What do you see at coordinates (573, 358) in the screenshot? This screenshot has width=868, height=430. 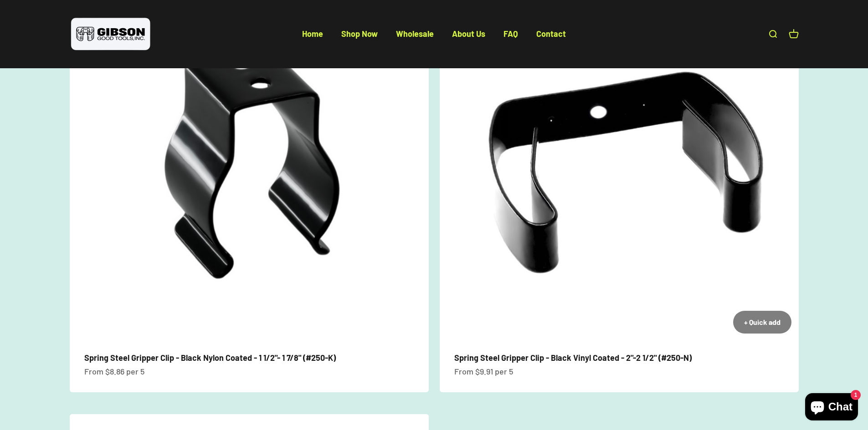 I see `a: Spring Steel Gripper Clip - Black Vinyl Coated - 2"-2 1/2" (#250-N)` at bounding box center [573, 358].